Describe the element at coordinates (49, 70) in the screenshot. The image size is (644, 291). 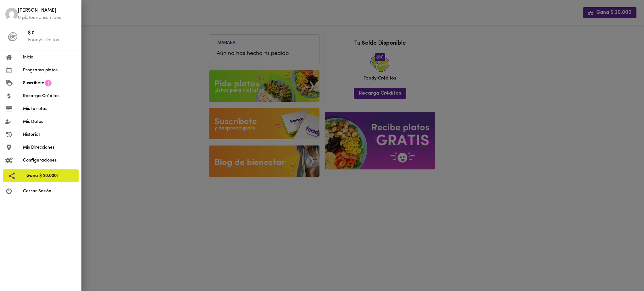
I see `span: Programa platos` at that location.